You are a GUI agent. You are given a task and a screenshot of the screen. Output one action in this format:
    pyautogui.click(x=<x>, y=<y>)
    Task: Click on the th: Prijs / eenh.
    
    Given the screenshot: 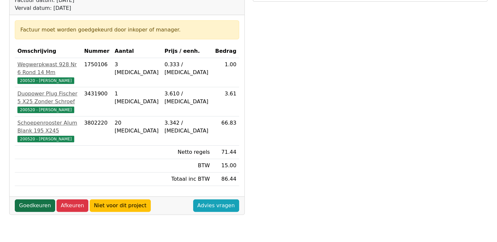 What is the action you would take?
    pyautogui.click(x=187, y=51)
    